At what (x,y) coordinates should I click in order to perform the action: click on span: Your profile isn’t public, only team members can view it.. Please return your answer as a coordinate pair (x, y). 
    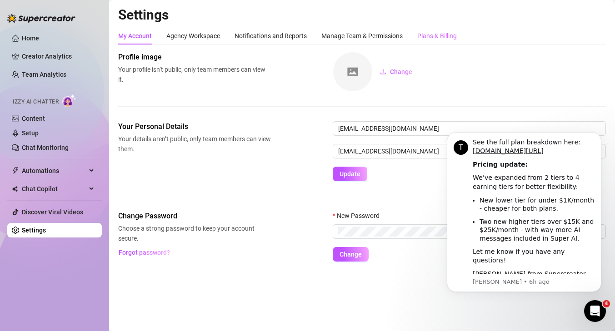
    Looking at the image, I should click on (195, 75).